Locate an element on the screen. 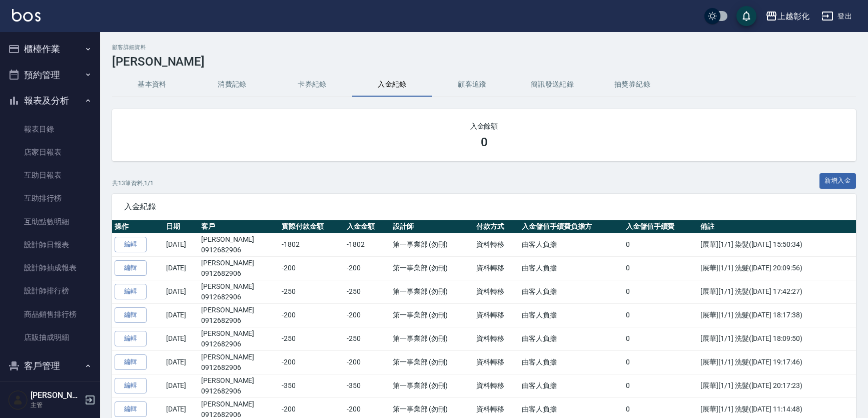 The image size is (868, 418). button: 登出 is located at coordinates (837, 16).